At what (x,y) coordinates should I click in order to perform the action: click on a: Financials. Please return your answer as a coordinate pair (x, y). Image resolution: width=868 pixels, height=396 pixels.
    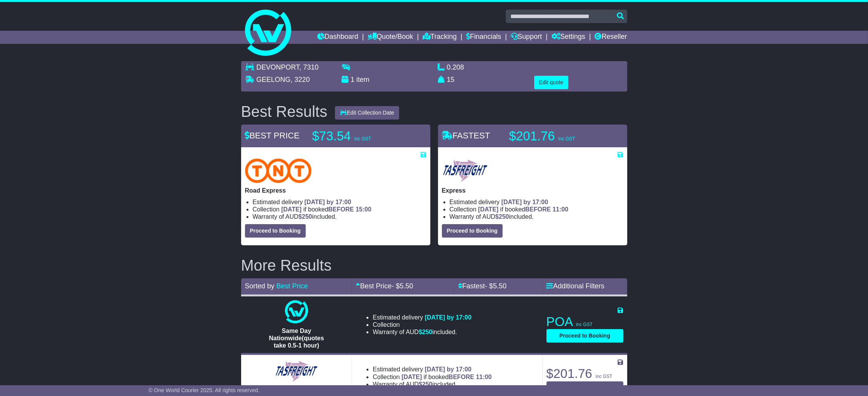
    Looking at the image, I should click on (483, 37).